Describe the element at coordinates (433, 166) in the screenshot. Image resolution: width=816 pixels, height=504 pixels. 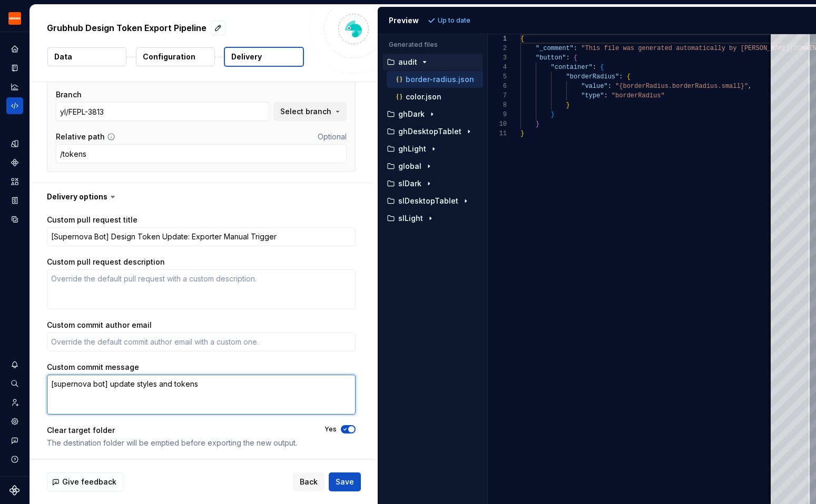
I see `button: global` at that location.